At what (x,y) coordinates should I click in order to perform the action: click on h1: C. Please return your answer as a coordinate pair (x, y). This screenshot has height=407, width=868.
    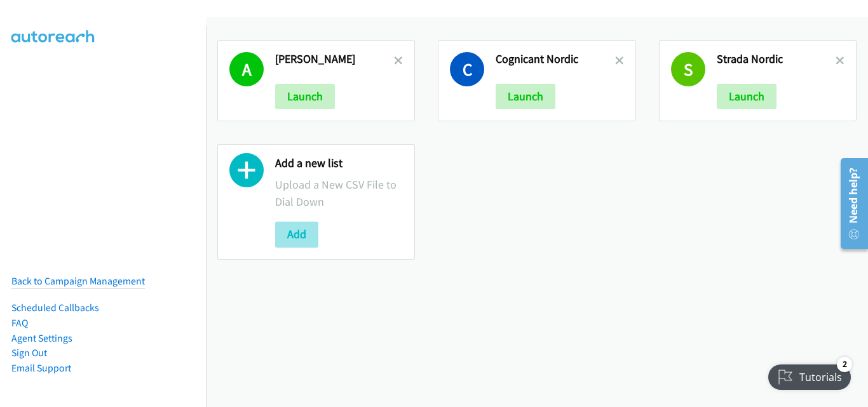
    Looking at the image, I should click on (467, 69).